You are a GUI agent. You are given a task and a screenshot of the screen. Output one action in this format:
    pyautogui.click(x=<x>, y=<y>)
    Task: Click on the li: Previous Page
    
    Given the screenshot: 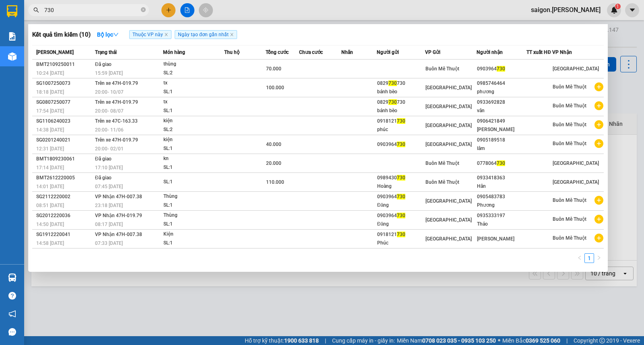 What is the action you would take?
    pyautogui.click(x=580, y=258)
    